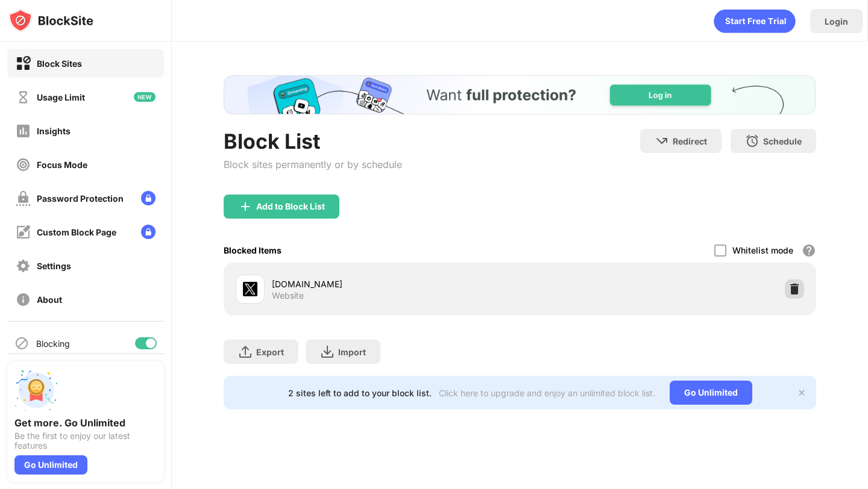 The height and width of the screenshot is (489, 868). What do you see at coordinates (86, 441) in the screenshot?
I see `div: Be the first to enjoy our latest features` at bounding box center [86, 441].